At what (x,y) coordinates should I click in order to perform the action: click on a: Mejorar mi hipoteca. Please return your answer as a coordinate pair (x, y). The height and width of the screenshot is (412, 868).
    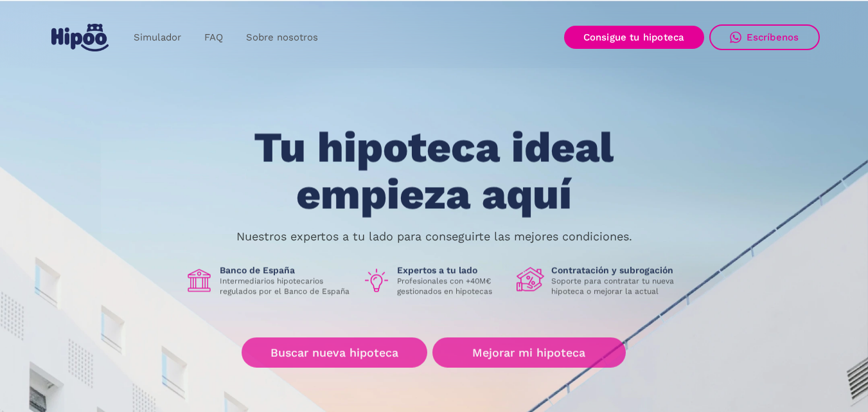
    Looking at the image, I should click on (529, 352).